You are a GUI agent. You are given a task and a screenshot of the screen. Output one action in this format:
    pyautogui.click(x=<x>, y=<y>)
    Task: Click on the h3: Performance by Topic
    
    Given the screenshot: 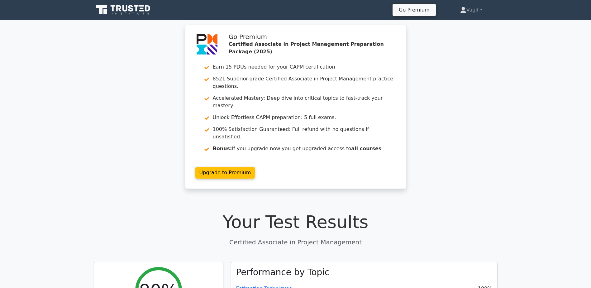 What is the action you would take?
    pyautogui.click(x=283, y=272)
    